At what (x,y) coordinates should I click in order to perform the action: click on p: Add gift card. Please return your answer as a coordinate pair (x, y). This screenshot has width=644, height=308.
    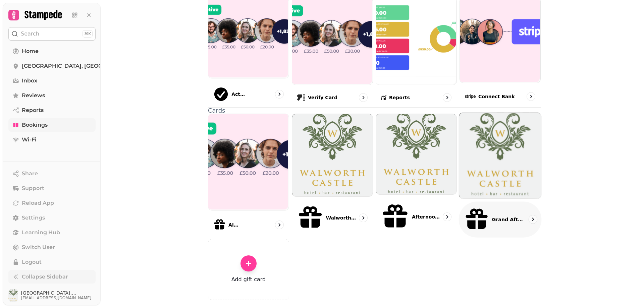
    Looking at the image, I should click on (249, 280).